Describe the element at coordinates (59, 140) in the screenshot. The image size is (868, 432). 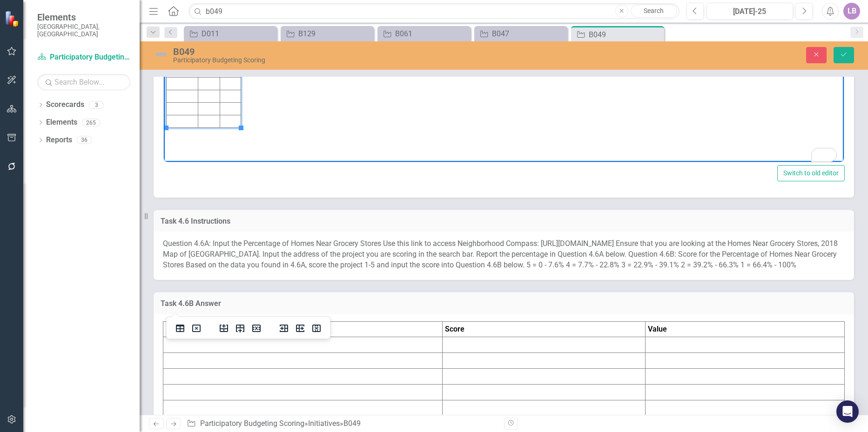
I see `a: Reports` at that location.